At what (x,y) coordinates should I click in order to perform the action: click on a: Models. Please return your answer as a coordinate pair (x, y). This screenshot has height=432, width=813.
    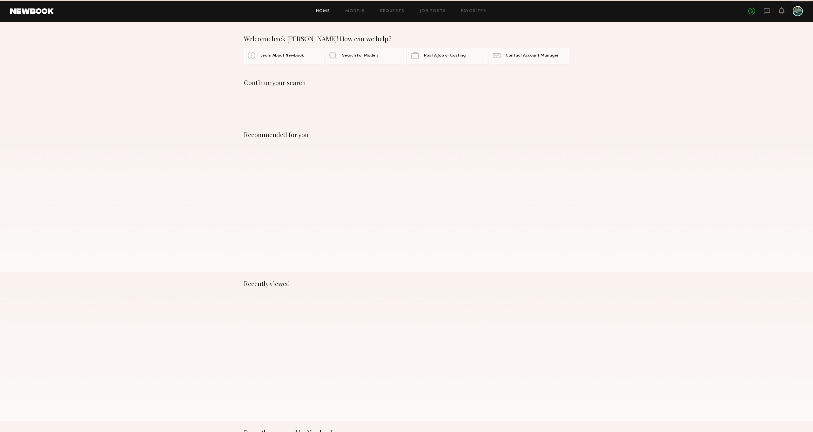
    Looking at the image, I should click on (355, 11).